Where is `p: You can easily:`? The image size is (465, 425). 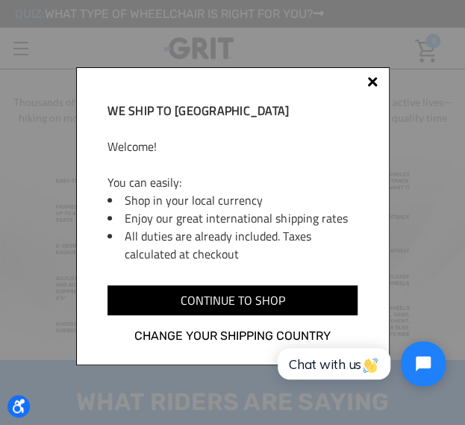 p: You can easily: is located at coordinates (232, 182).